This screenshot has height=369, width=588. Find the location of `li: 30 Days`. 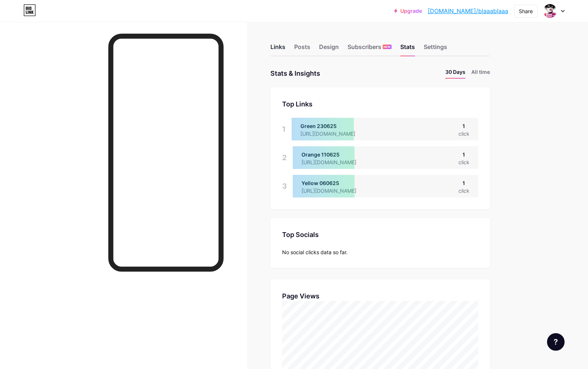

li: 30 Days is located at coordinates (455, 73).